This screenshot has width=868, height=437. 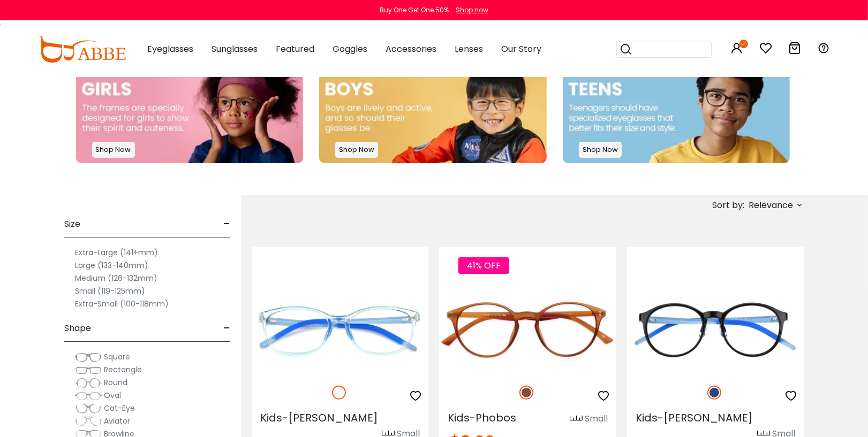 What do you see at coordinates (414, 10) in the screenshot?
I see `div: Buy One Get One 50%` at bounding box center [414, 10].